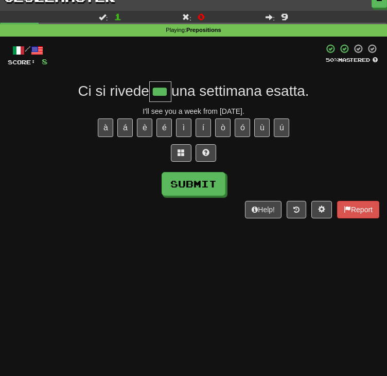  I want to click on button: à, so click(106, 128).